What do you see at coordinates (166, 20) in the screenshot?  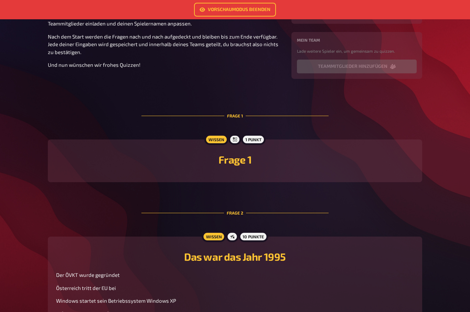 I see `p: Während wir darauf warten, dass der Moderator das Quiz eröffnet, kannst du weitere Teammitglieder...` at bounding box center [166, 20].